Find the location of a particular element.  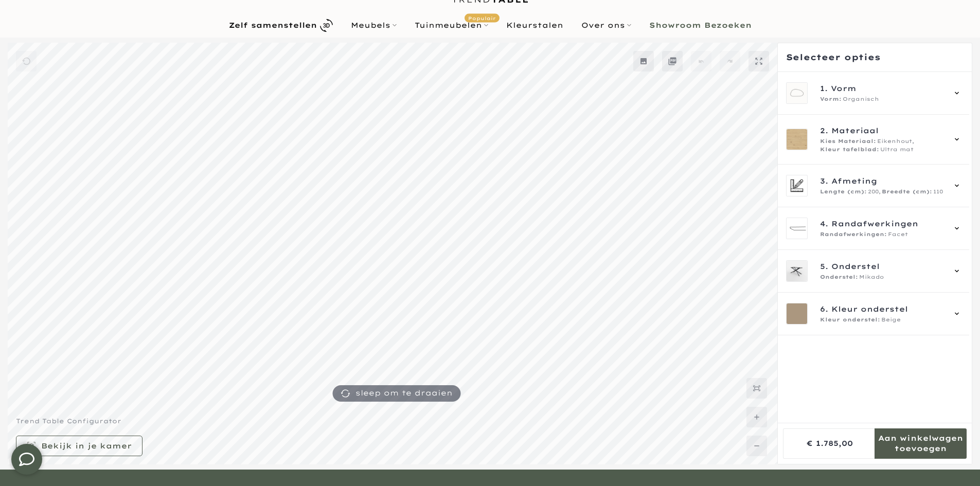

b: Showroom Bezoeken is located at coordinates (700, 25).